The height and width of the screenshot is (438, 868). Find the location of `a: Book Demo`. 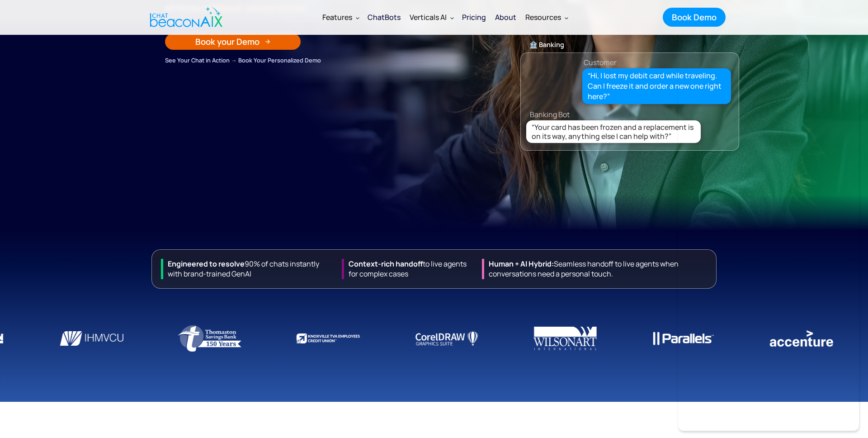

a: Book Demo is located at coordinates (694, 17).